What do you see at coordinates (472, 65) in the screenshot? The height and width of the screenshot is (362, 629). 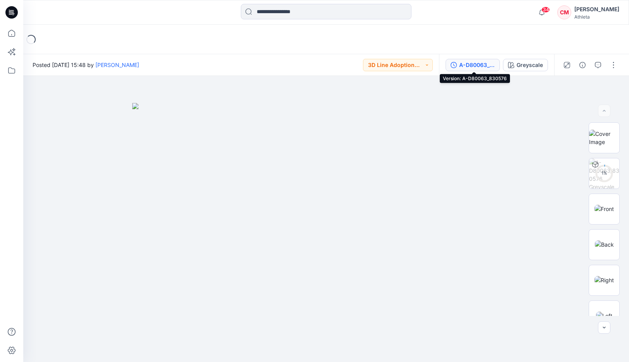 I see `button: A-D80063_830576` at bounding box center [472, 65].